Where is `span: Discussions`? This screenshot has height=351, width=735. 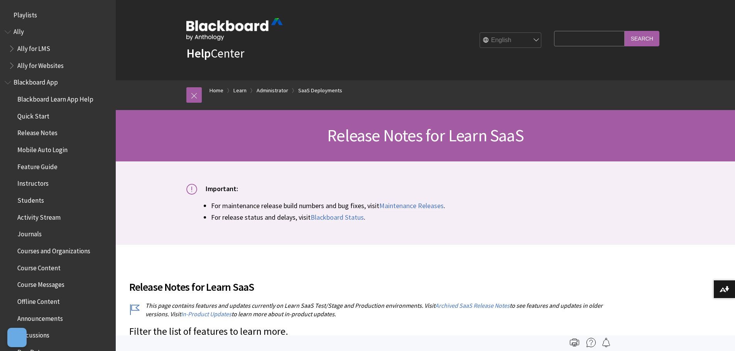 span: Discussions is located at coordinates (33, 333).